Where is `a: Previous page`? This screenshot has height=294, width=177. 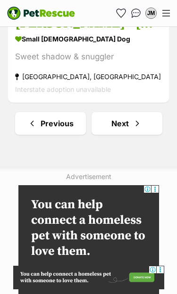 a: Previous page is located at coordinates (50, 124).